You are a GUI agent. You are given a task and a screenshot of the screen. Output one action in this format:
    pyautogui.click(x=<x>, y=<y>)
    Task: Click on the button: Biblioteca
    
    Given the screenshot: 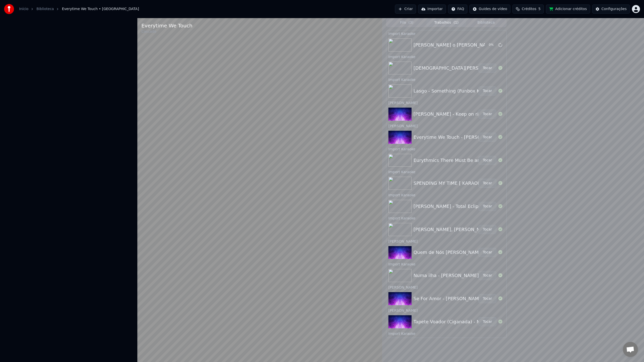 What is the action you would take?
    pyautogui.click(x=486, y=22)
    